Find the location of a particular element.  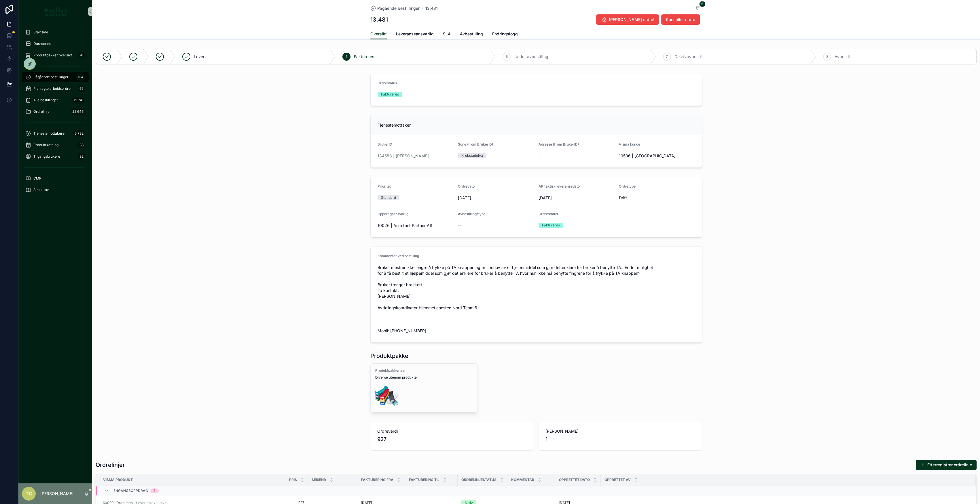

span: Tilgangsbrukere is located at coordinates (46, 157).